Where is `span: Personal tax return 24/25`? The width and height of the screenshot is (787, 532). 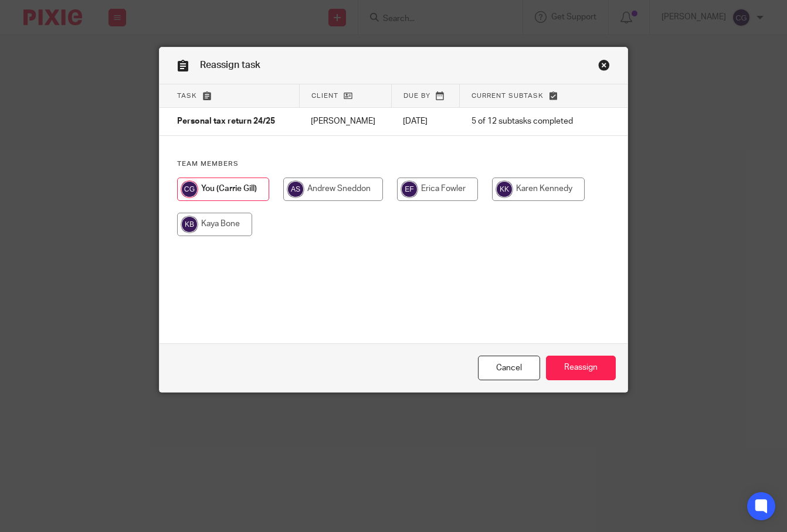
span: Personal tax return 24/25 is located at coordinates (226, 122).